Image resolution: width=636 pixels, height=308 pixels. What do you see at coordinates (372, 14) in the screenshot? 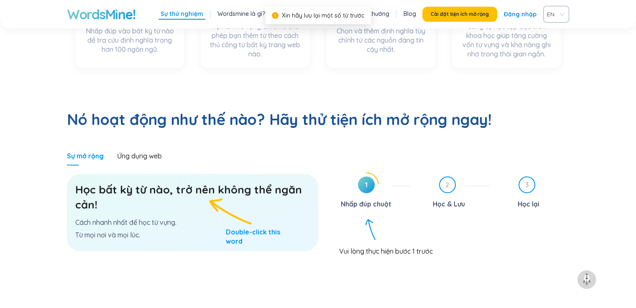
I see `font: Phần thưởng` at bounding box center [372, 14].